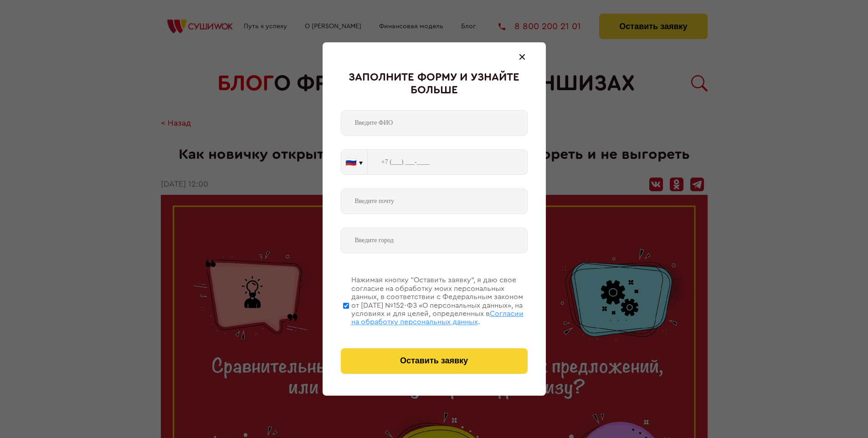  I want to click on input: Введите ФИО, so click(434, 123).